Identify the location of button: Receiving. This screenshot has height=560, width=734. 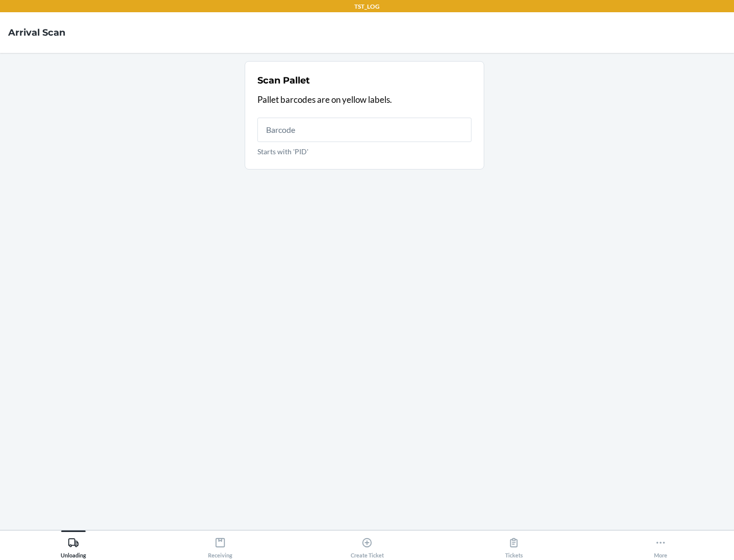
(220, 544).